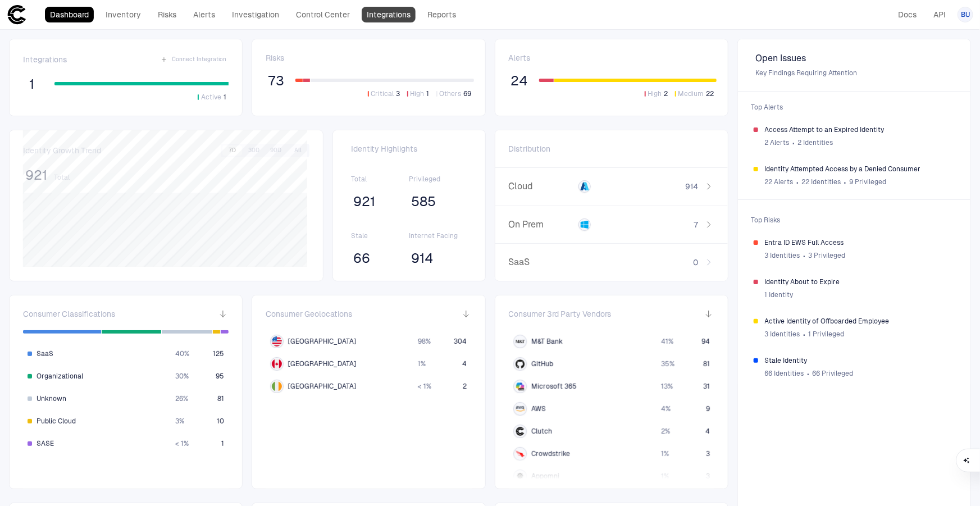 The image size is (980, 506). Describe the element at coordinates (832, 374) in the screenshot. I see `span: 66 Privileged` at that location.